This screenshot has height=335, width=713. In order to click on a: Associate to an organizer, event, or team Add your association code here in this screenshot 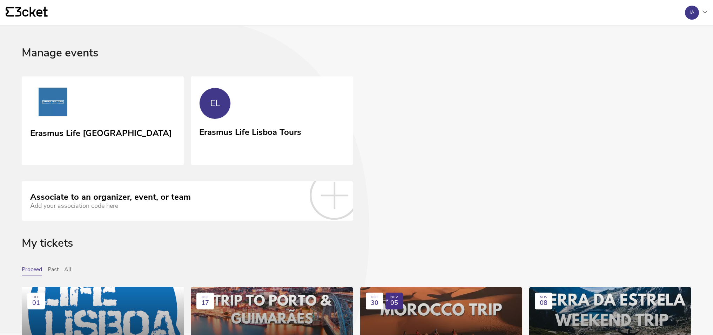, I will do `click(187, 201)`.